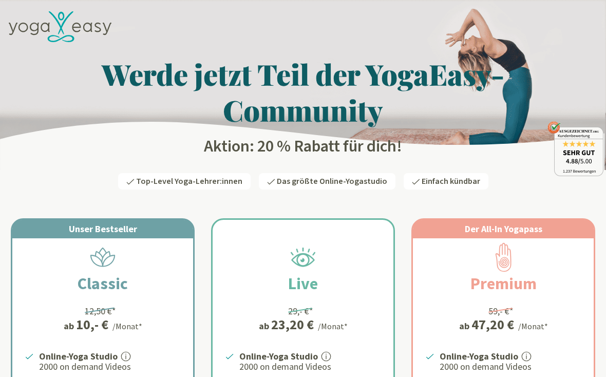  I want to click on div: 12,50 €*, so click(100, 311).